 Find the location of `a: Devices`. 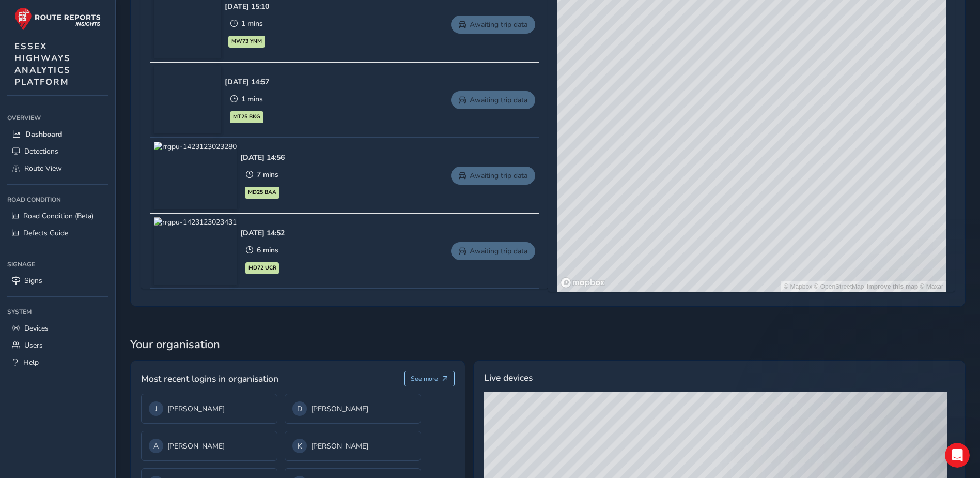

a: Devices is located at coordinates (57, 328).